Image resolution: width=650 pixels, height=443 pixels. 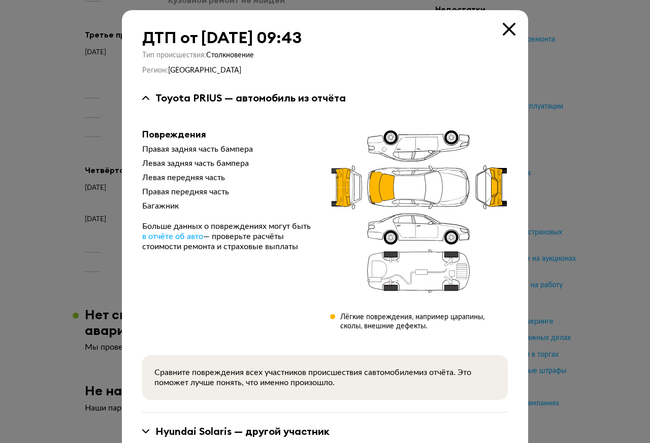 What do you see at coordinates (325, 378) in the screenshot?
I see `div: Сравните повреждения всех участников происшествия с автомобилем из отчёта. Это поможет лучше поня...` at bounding box center [325, 378].